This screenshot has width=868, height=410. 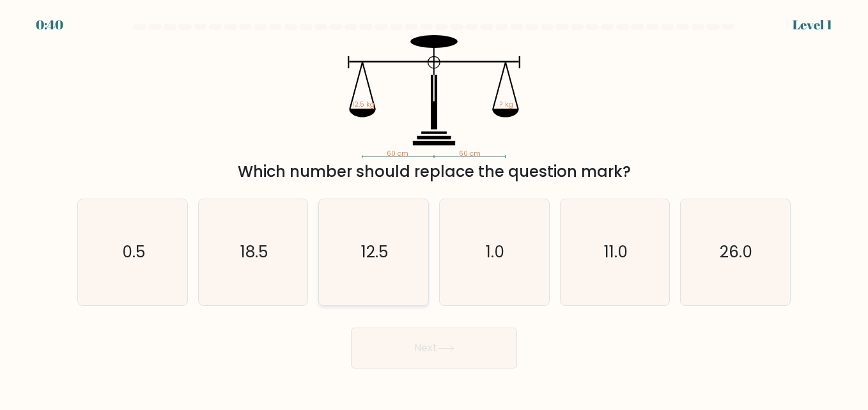 What do you see at coordinates (506, 104) in the screenshot?
I see `tspan: ? kg` at bounding box center [506, 104].